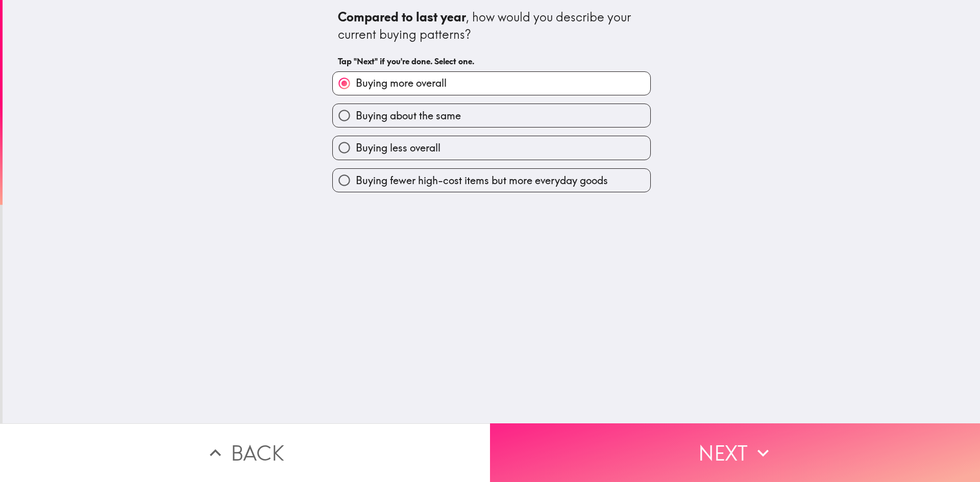 The width and height of the screenshot is (980, 482). Describe the element at coordinates (402, 17) in the screenshot. I see `b: Compared to last year` at that location.